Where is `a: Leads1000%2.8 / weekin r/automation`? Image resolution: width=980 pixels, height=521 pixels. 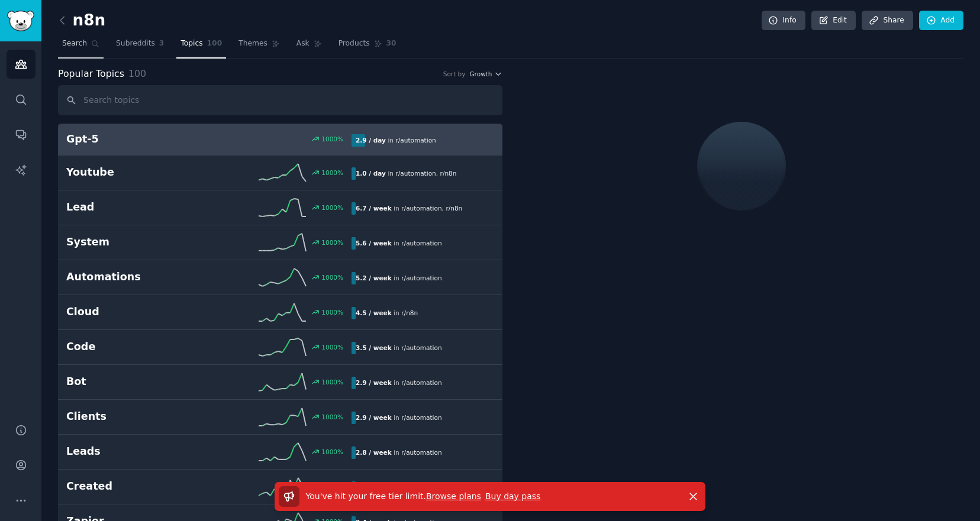
a: Leads1000%2.8 / weekin r/automation is located at coordinates (280, 452).